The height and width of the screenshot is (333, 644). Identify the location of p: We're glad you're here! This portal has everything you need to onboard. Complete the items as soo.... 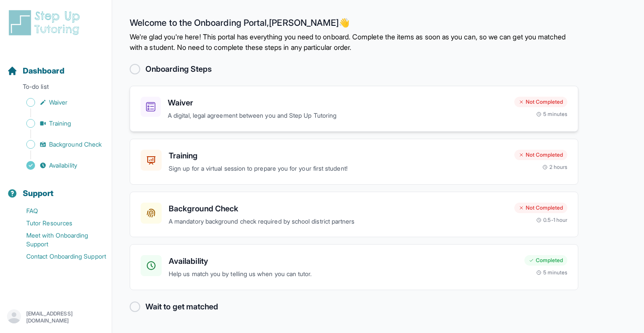
(354, 42).